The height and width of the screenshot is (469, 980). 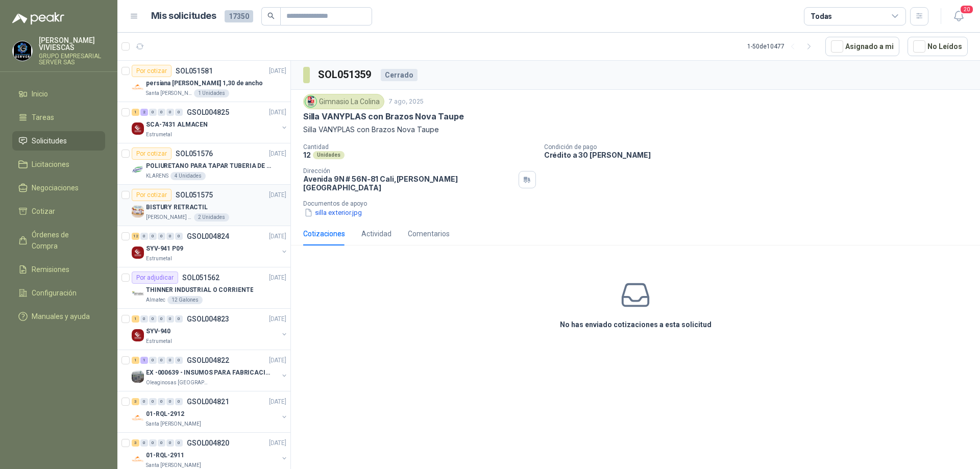 I want to click on a: Tareas, so click(x=58, y=118).